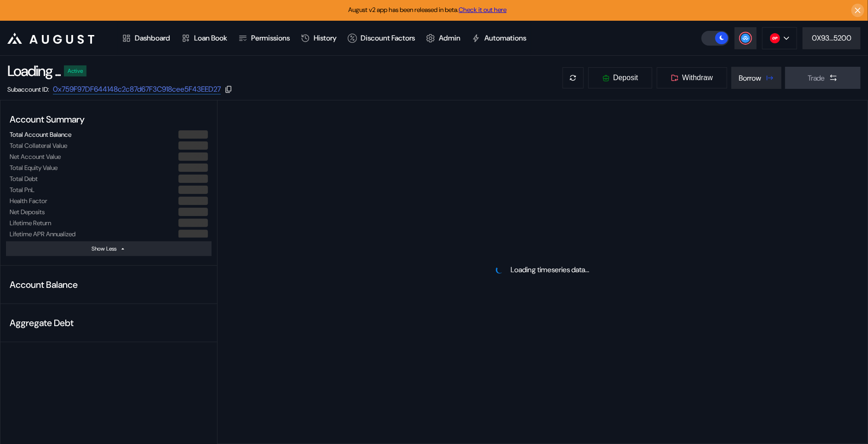  I want to click on button: Borrow, so click(756, 78).